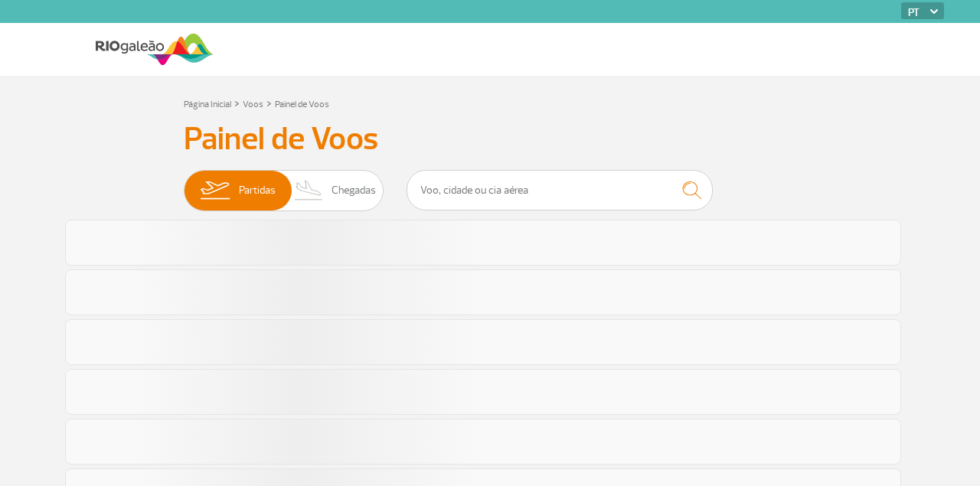  What do you see at coordinates (559, 189) in the screenshot?
I see `input: Voo, cidade ou cia aérea` at bounding box center [559, 189].